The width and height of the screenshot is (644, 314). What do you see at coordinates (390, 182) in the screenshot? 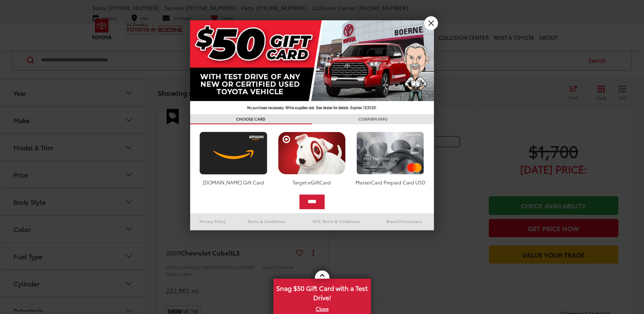
I see `div: MasterCard Prepaid Card USD` at bounding box center [390, 182].